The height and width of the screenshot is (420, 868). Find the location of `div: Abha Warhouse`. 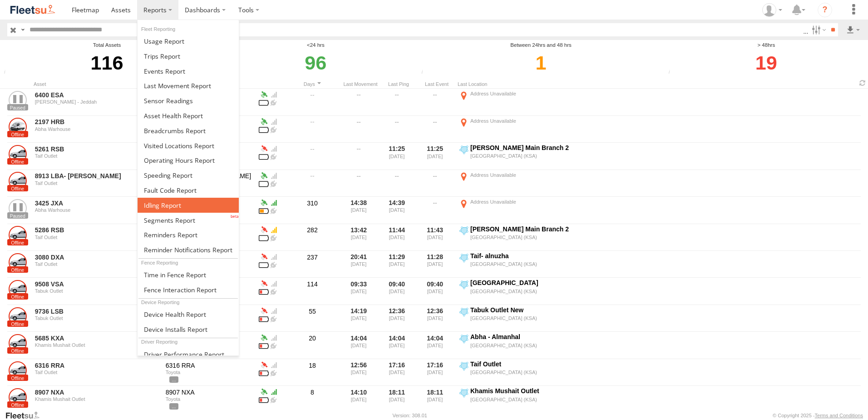

div: Abha Warhouse is located at coordinates (97, 210).